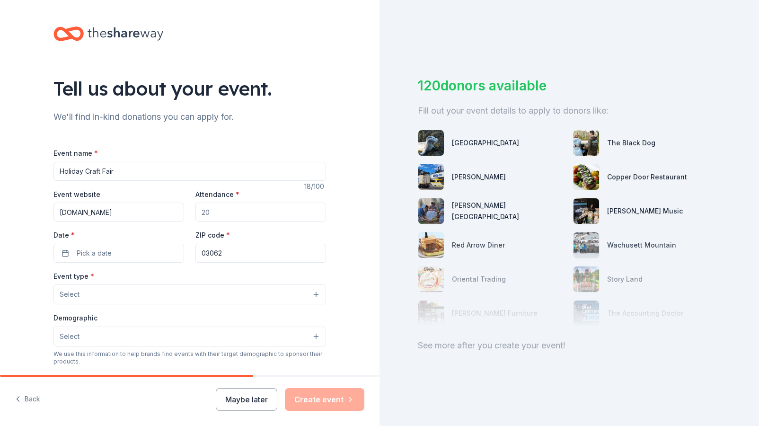  I want to click on div: We'll find in-kind donations you can apply for., so click(190, 117).